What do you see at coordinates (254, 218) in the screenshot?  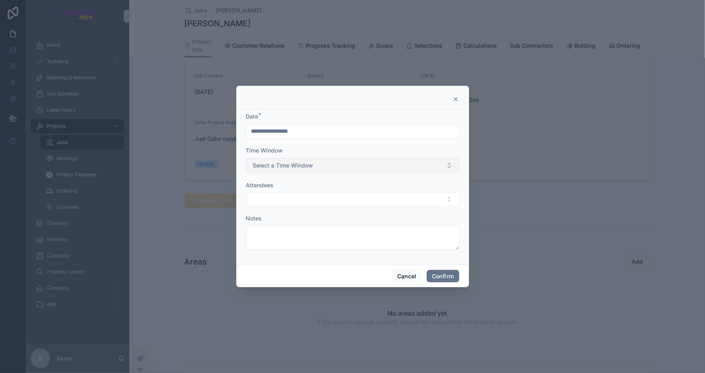 I see `span: Notes` at bounding box center [254, 218].